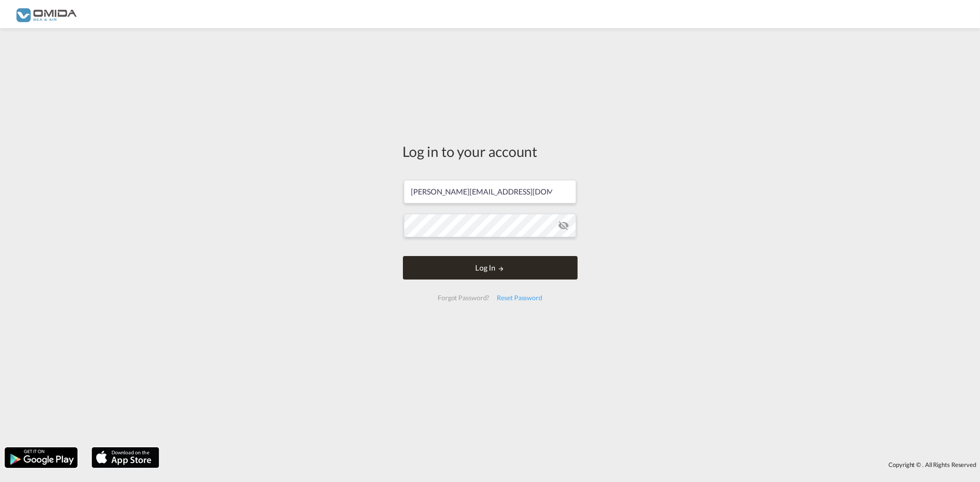 The width and height of the screenshot is (980, 482). Describe the element at coordinates (46, 14) in the screenshot. I see `img: 459c566038e111ed959c4fc4f0a4b274.png` at that location.